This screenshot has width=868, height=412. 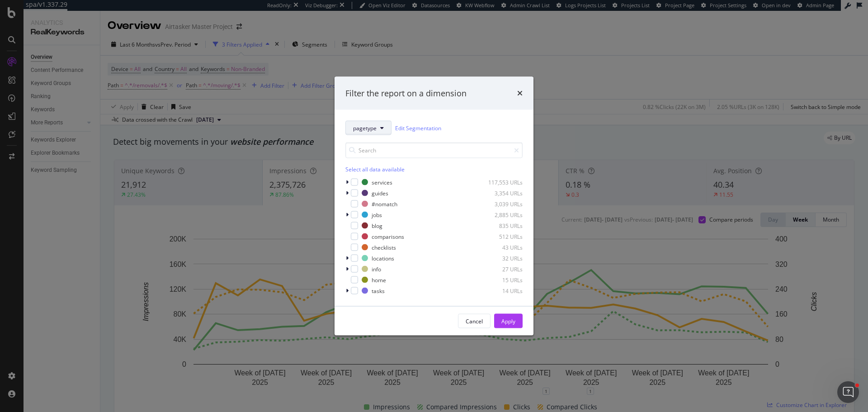 I want to click on div: locations, so click(x=383, y=258).